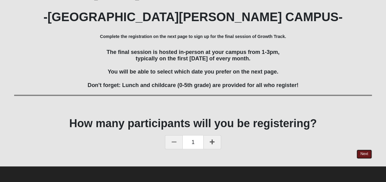 This screenshot has width=386, height=182. I want to click on span: The final session is hosted in-person at your campus from 1-3pm,, so click(193, 52).